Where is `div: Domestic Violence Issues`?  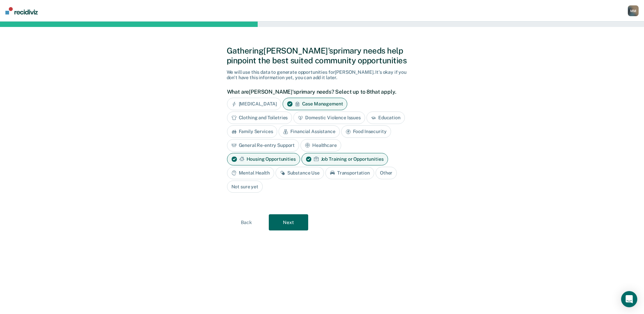
div: Domestic Violence Issues is located at coordinates (329, 118).